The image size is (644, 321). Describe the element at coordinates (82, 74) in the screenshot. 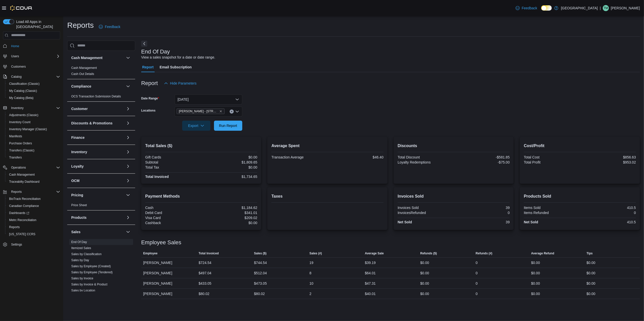

I see `a: Cash Out Details` at that location.